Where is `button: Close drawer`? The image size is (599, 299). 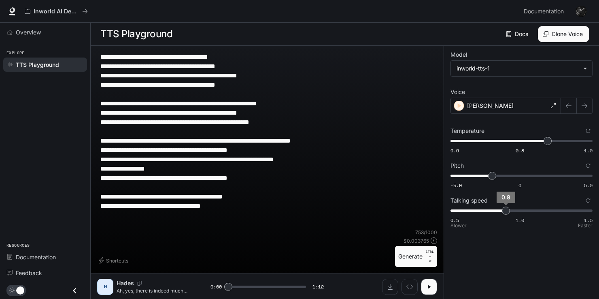 button: Close drawer is located at coordinates (74, 290).